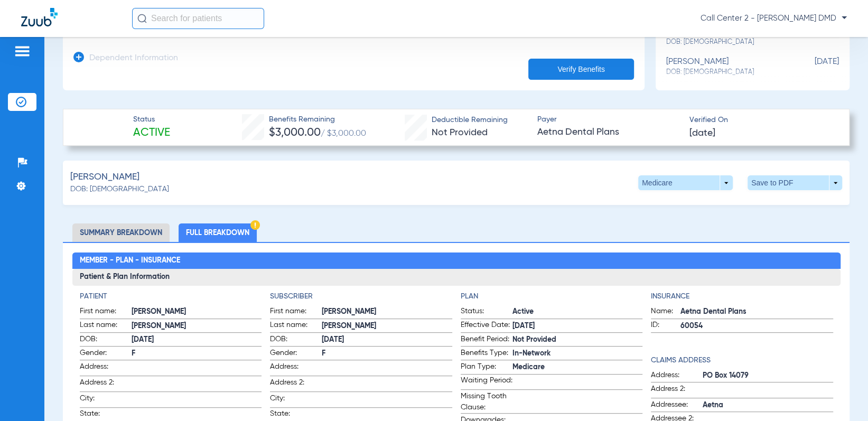  Describe the element at coordinates (551, 297) in the screenshot. I see `app-breakdown-title: Plan` at that location.